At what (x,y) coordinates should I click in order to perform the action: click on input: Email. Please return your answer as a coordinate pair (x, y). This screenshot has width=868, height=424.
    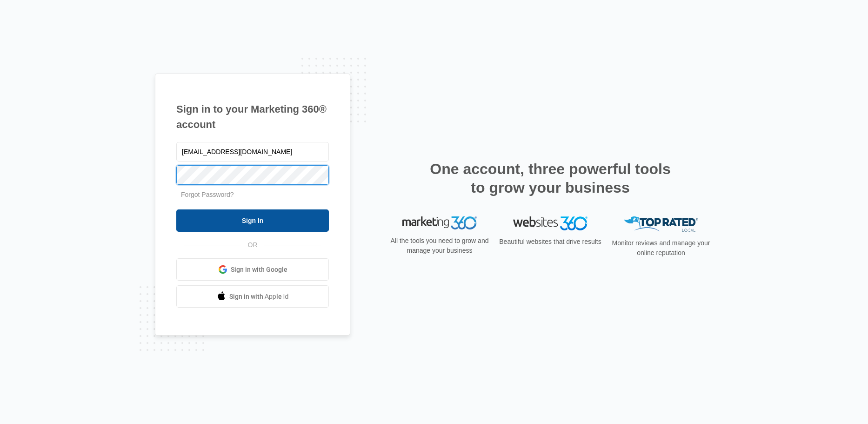
    Looking at the image, I should click on (253, 152).